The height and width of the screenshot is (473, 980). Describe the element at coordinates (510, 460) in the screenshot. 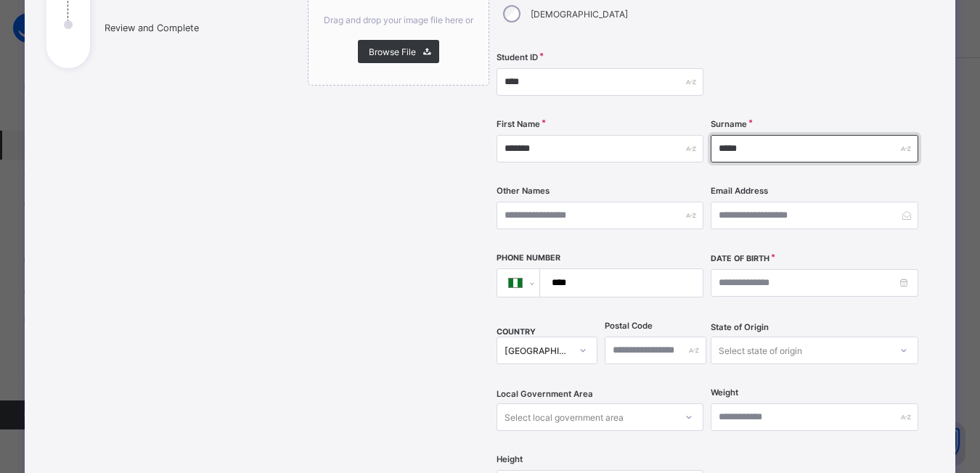

I see `label: Height` at that location.